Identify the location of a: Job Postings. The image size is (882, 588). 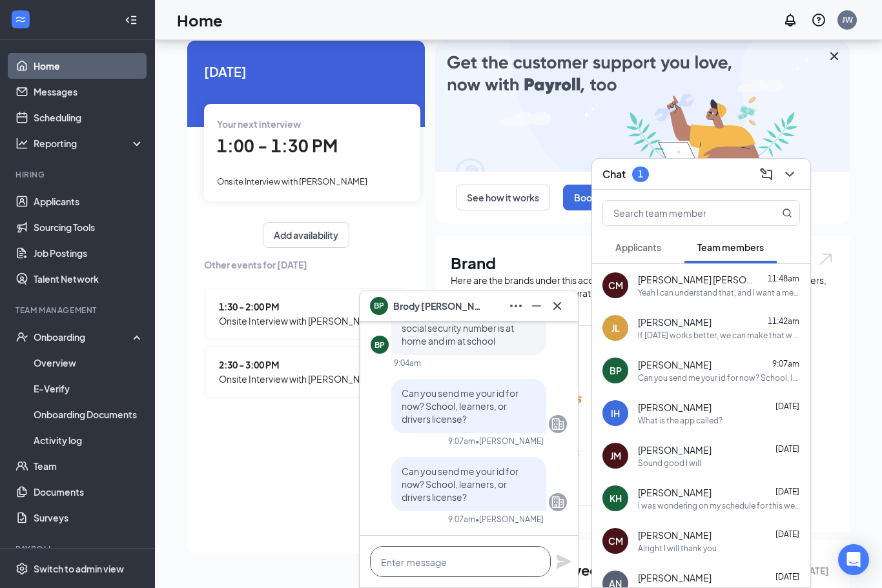
(88, 253).